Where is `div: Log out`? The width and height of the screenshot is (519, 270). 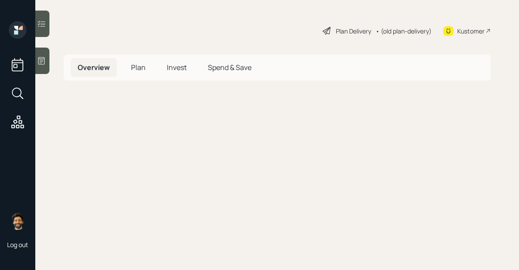 div: Log out is located at coordinates (18, 245).